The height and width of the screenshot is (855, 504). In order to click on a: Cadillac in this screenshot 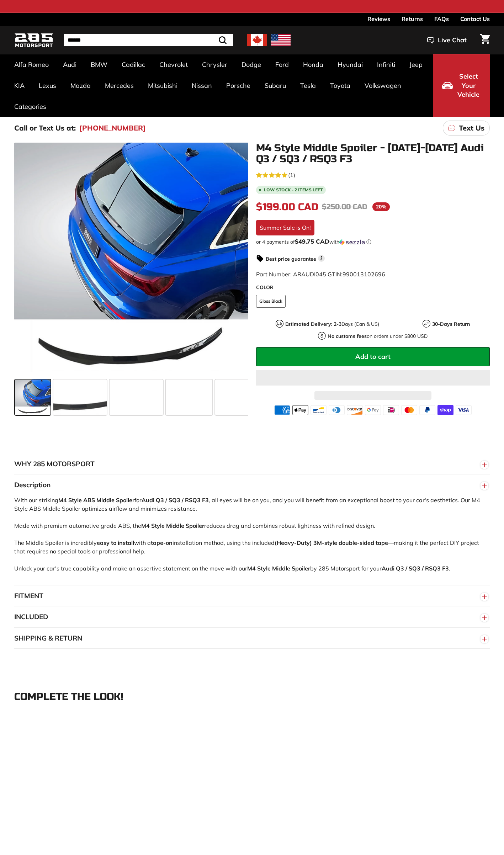, I will do `click(133, 64)`.